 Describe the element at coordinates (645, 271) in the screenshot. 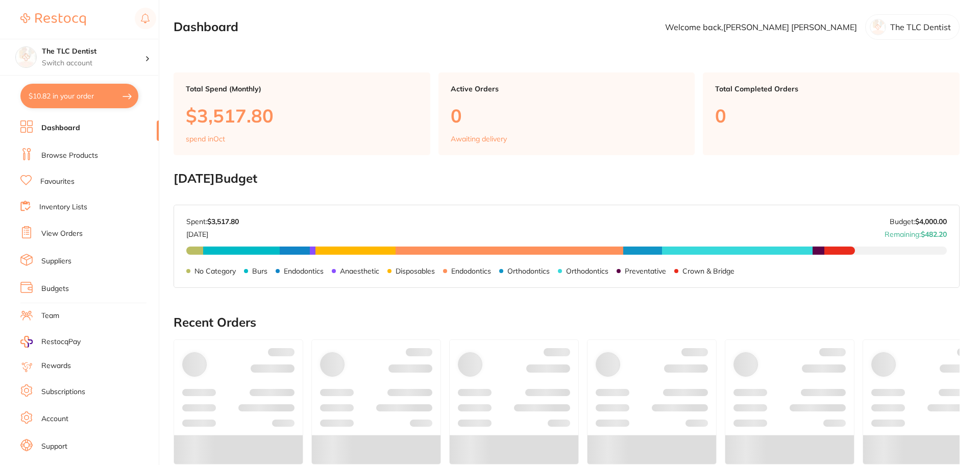

I see `p: Preventative` at that location.